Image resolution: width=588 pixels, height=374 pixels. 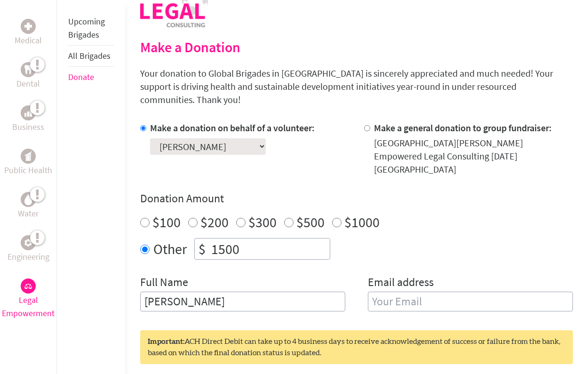 I want to click on label: $300, so click(x=262, y=222).